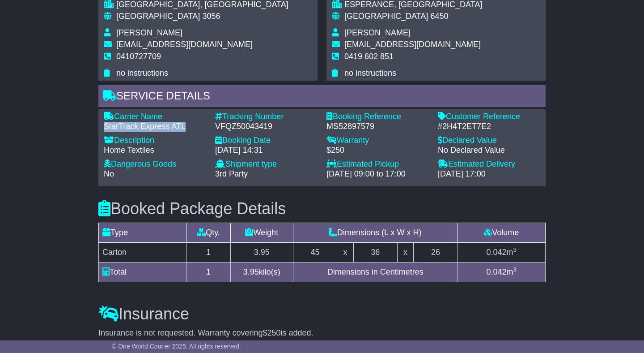 The height and width of the screenshot is (353, 644). What do you see at coordinates (155, 150) in the screenshot?
I see `div: Home Textiles` at bounding box center [155, 150].